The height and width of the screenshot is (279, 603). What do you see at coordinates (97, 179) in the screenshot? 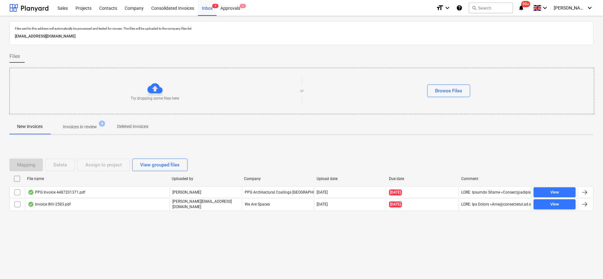
I see `div: File name` at bounding box center [97, 179].